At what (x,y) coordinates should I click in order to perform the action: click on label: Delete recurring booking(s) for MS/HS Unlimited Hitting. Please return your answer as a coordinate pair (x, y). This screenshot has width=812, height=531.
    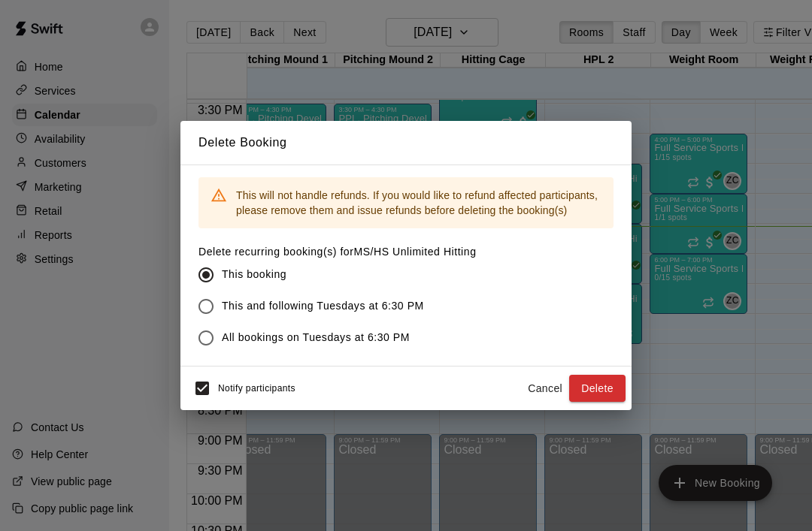
    Looking at the image, I should click on (338, 251).